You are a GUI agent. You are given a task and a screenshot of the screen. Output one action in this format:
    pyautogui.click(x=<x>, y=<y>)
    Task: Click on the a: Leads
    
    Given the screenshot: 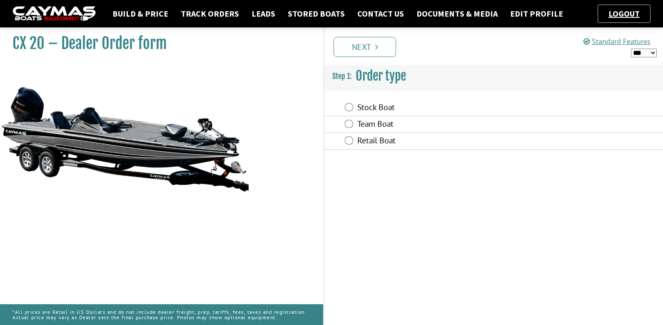 What is the action you would take?
    pyautogui.click(x=263, y=14)
    